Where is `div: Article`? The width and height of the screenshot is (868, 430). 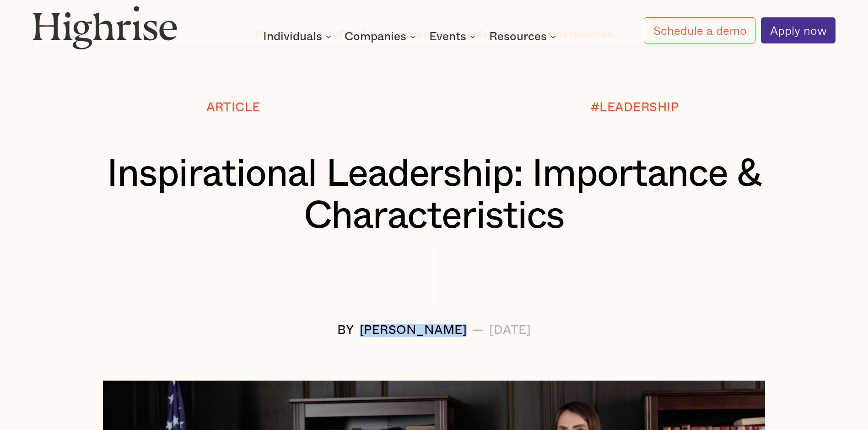
div: Article is located at coordinates (233, 108).